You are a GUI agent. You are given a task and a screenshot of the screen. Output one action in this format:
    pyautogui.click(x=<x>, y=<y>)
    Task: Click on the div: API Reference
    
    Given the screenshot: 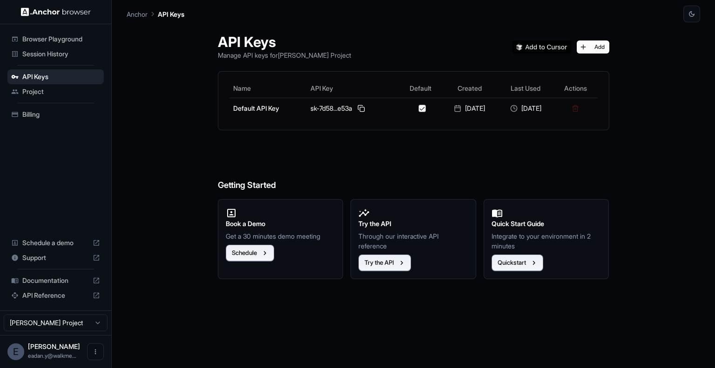 What is the action you would take?
    pyautogui.click(x=55, y=295)
    